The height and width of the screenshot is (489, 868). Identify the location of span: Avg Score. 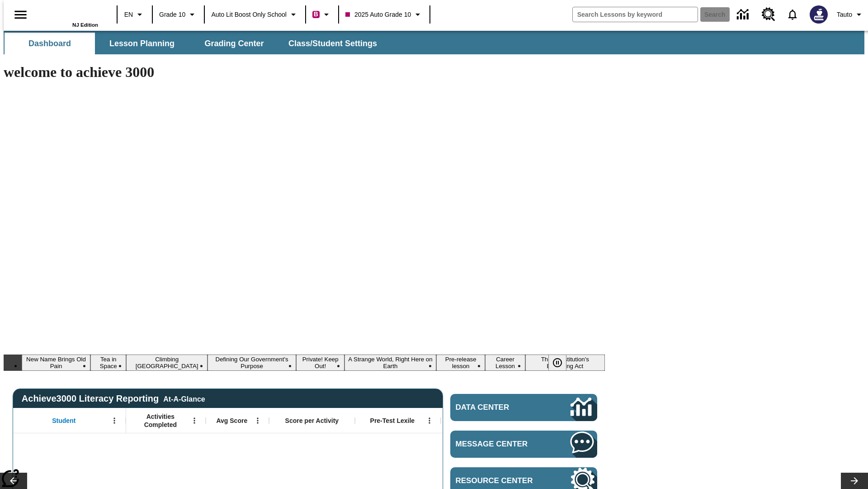
(232, 421).